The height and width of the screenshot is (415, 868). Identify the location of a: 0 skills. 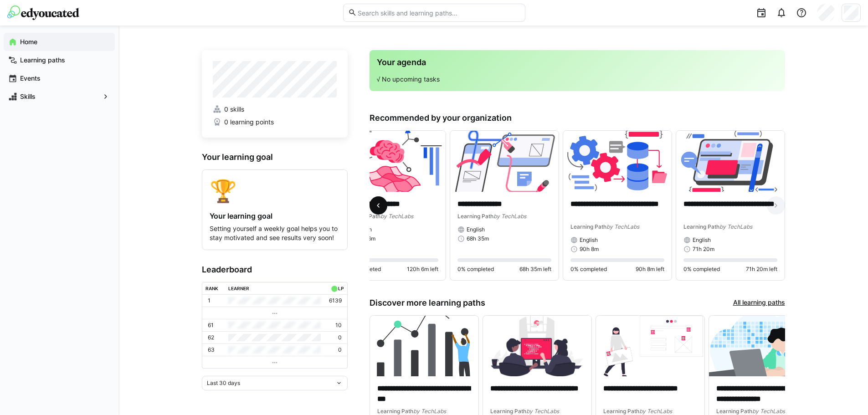
(274, 109).